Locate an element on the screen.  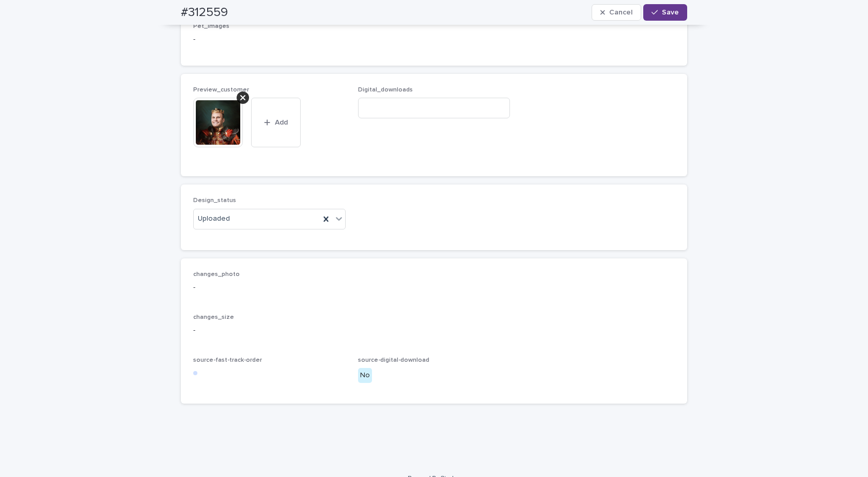
button: Save is located at coordinates (665, 12).